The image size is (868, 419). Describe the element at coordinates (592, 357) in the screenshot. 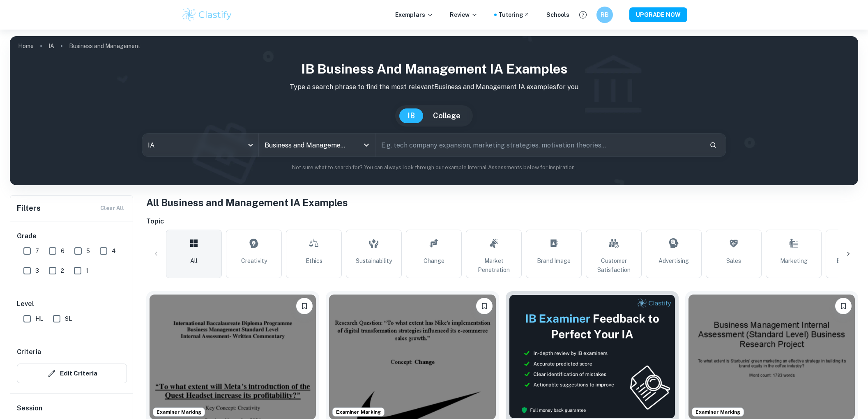

I see `img: Thumbnail` at that location.